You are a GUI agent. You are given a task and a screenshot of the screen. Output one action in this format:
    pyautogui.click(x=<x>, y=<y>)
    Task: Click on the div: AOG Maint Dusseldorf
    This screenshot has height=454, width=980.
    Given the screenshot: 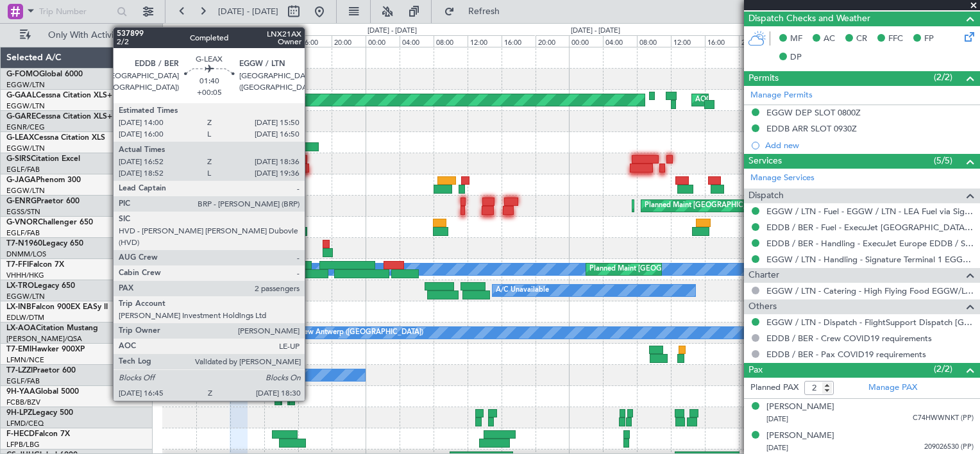 What is the action you would take?
    pyautogui.click(x=732, y=100)
    